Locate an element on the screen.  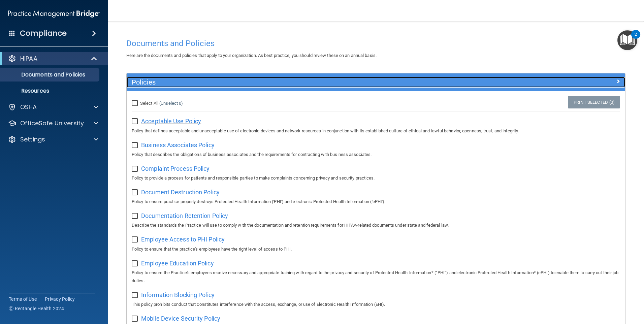
p: Documents and Policies is located at coordinates (50, 75).